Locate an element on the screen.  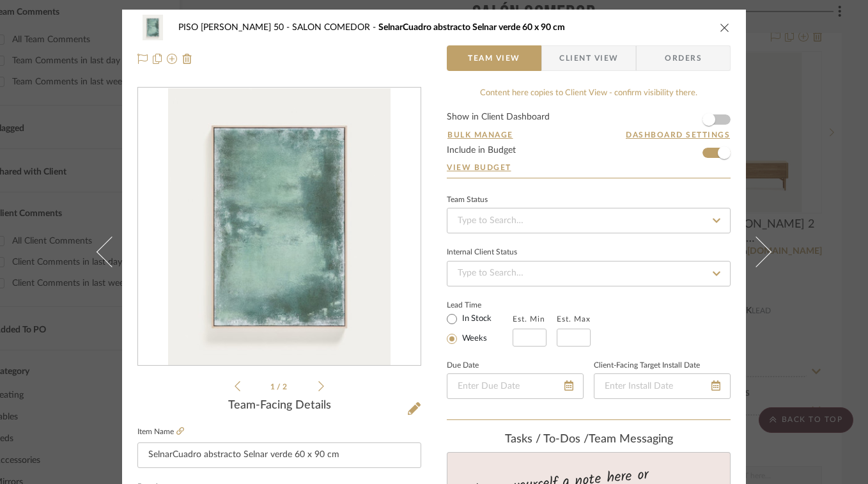
div: Internal Client Status is located at coordinates (482, 253).